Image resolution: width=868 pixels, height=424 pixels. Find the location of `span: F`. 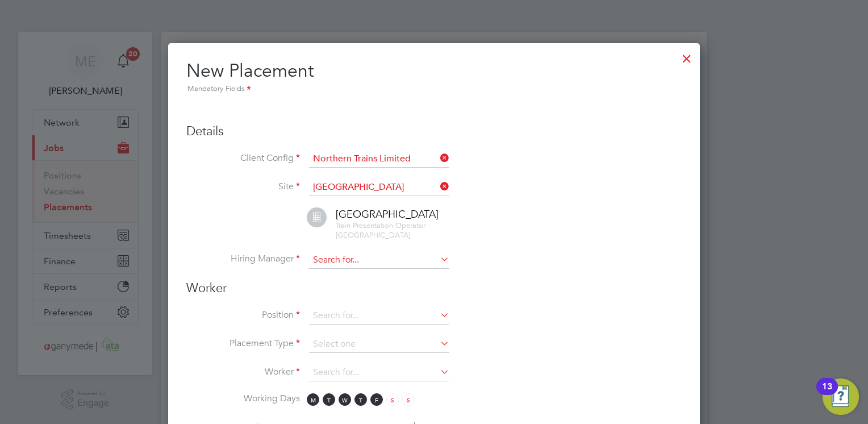

span: F is located at coordinates (377, 400).